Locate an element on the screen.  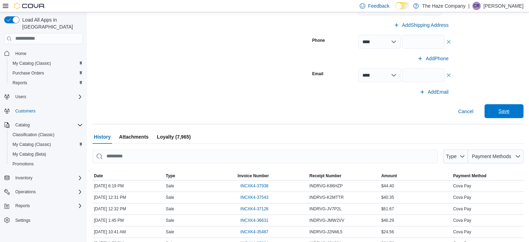
button: Cancel is located at coordinates (466, 111).